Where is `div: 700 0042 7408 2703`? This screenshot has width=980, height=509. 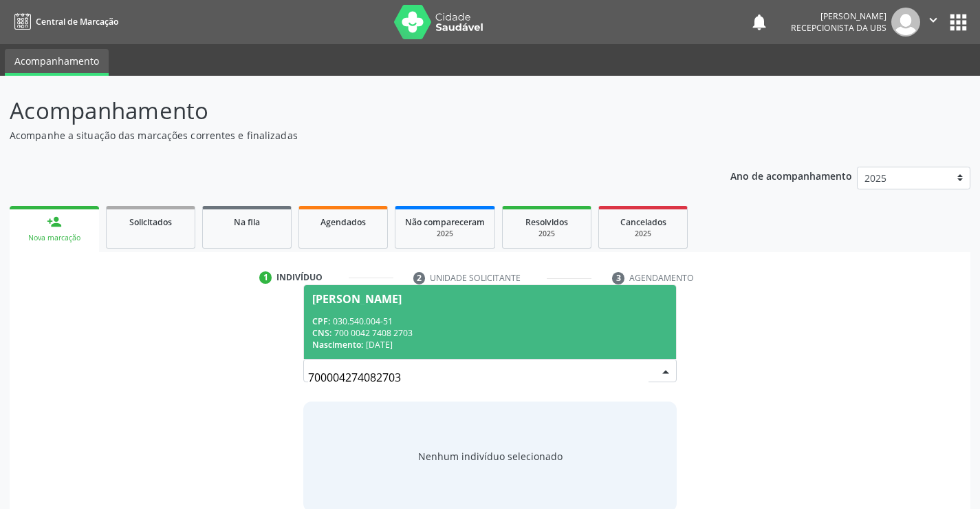 div: 700 0042 7408 2703 is located at coordinates (490, 333).